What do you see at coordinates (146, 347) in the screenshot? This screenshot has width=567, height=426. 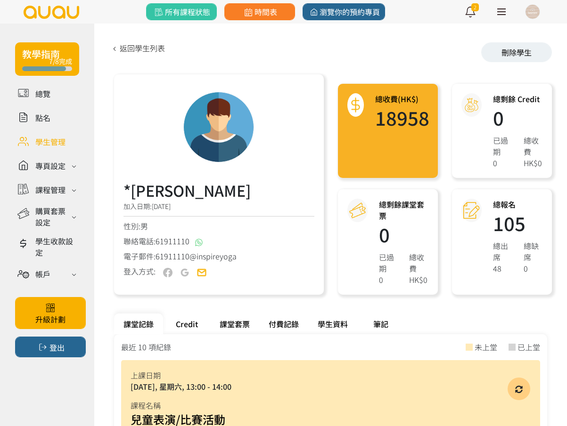 I see `div: 最近 10 項紀錄` at bounding box center [146, 347].